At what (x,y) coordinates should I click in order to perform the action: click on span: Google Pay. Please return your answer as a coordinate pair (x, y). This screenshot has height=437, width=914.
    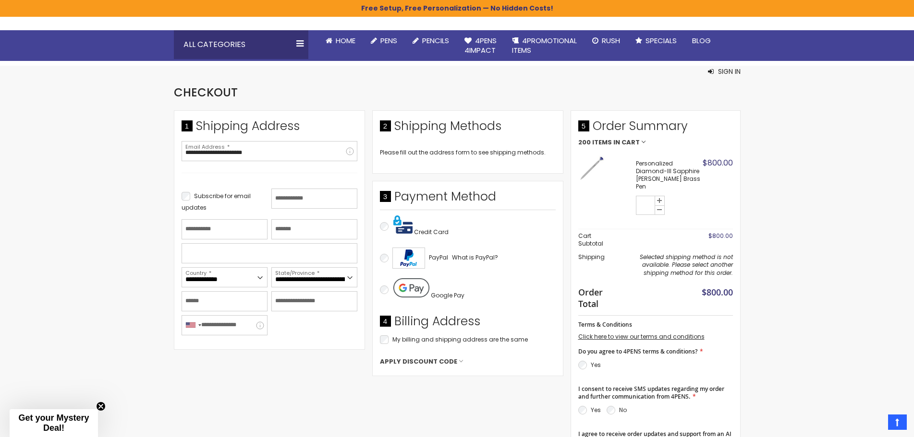
    Looking at the image, I should click on (447, 295).